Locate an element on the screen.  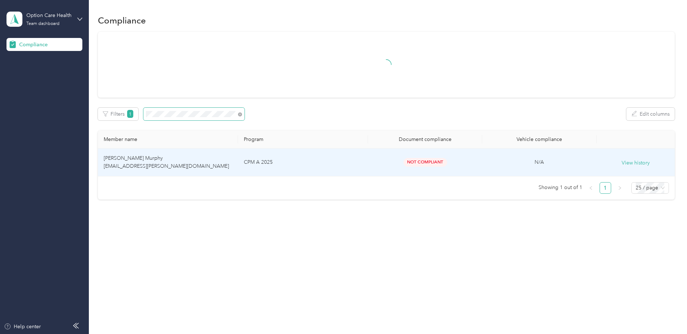
li: Next Page is located at coordinates (620, 188).